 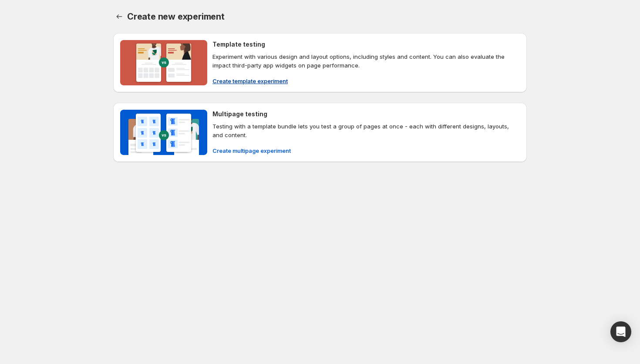 I want to click on p: Testing with a template bundle lets you test a group of pages at once - each with different desig..., so click(x=366, y=131).